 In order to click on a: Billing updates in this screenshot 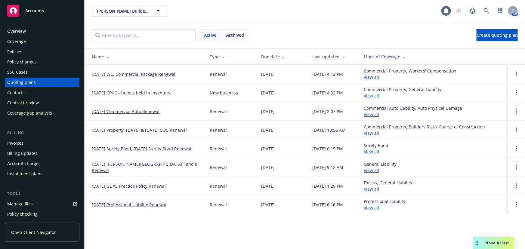, I will do `click(42, 154)`.